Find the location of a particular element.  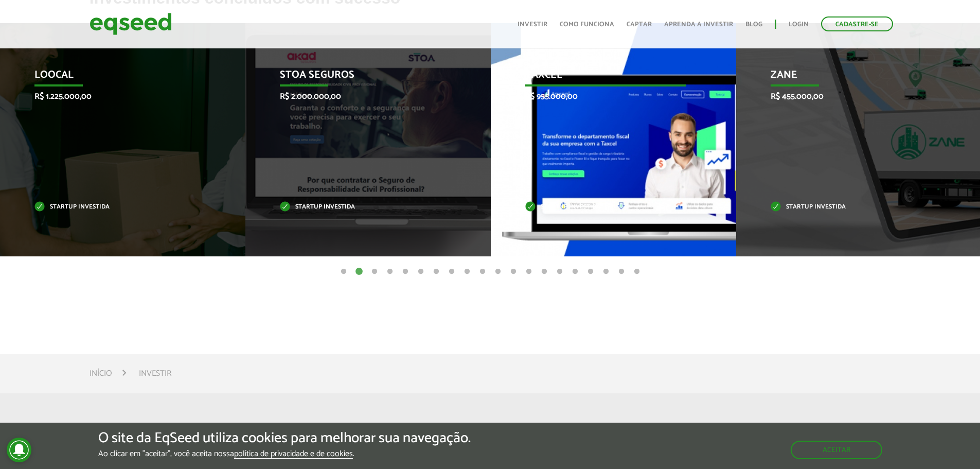

button: 13 of 20 is located at coordinates (529, 272).